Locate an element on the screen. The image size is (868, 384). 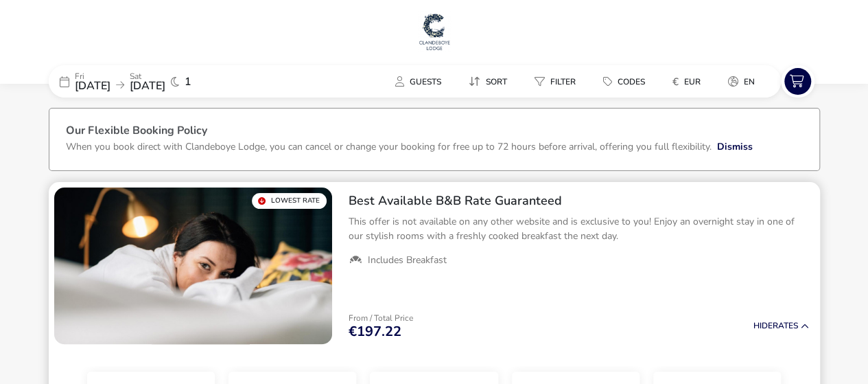
a: Main Website is located at coordinates (434, 32).